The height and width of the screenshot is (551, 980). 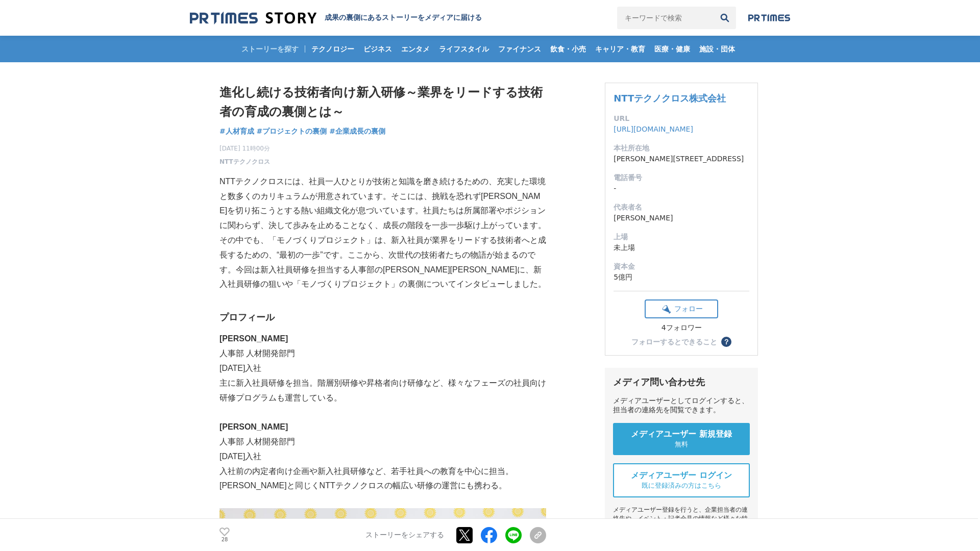 What do you see at coordinates (415, 49) in the screenshot?
I see `span: エンタメ` at bounding box center [415, 49].